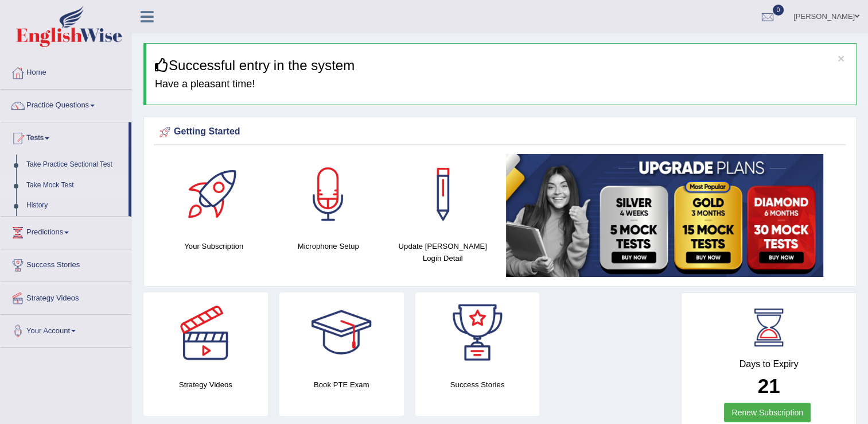 The width and height of the screenshot is (868, 424). I want to click on div: Getting Started, so click(500, 132).